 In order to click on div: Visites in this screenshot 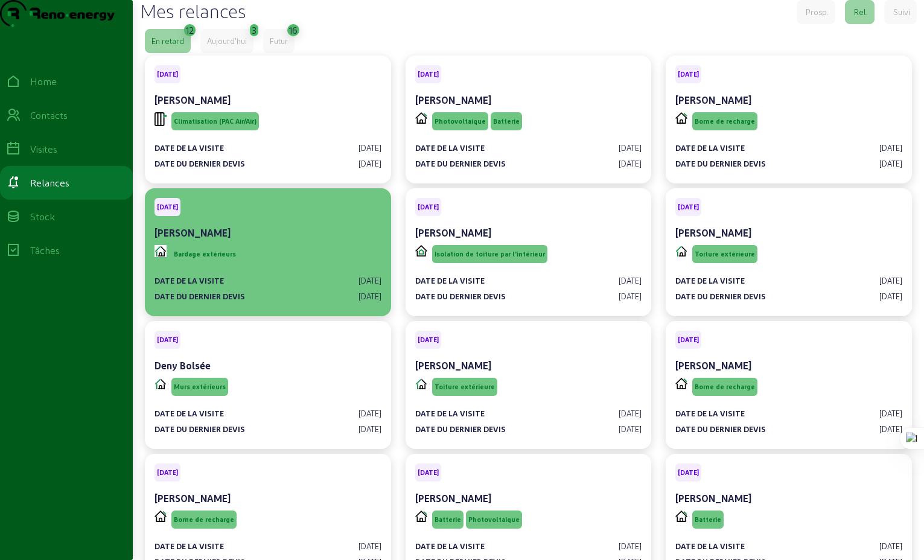, I will do `click(43, 149)`.